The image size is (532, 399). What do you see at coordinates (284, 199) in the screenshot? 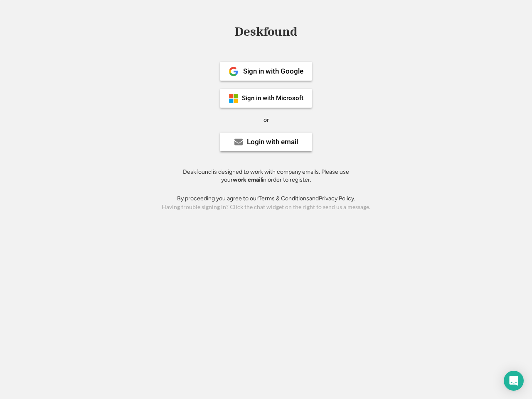
I see `a: Terms & Conditions` at bounding box center [284, 199].